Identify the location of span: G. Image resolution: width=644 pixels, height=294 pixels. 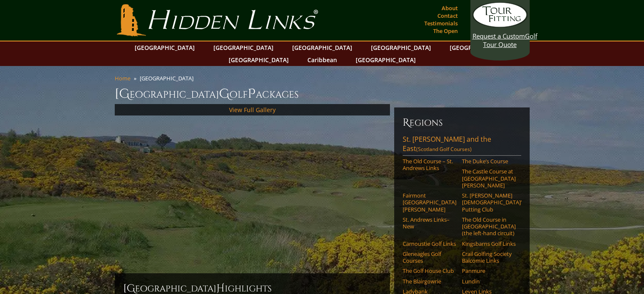
(224, 94).